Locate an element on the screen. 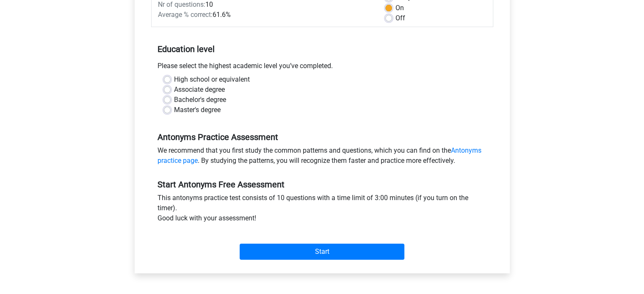 This screenshot has height=294, width=644. div: Please select the highest academic level you’ve completed. is located at coordinates (322, 68).